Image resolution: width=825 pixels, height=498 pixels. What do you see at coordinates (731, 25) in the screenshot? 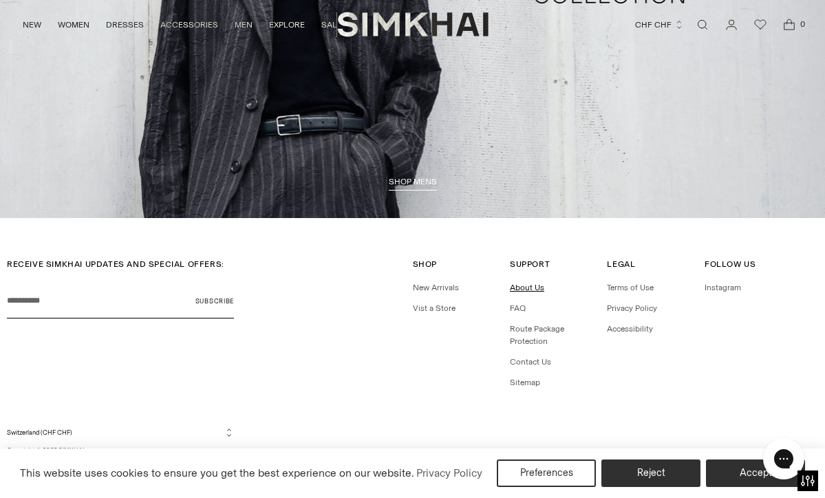
I see `a: Go to the account page` at bounding box center [731, 25].